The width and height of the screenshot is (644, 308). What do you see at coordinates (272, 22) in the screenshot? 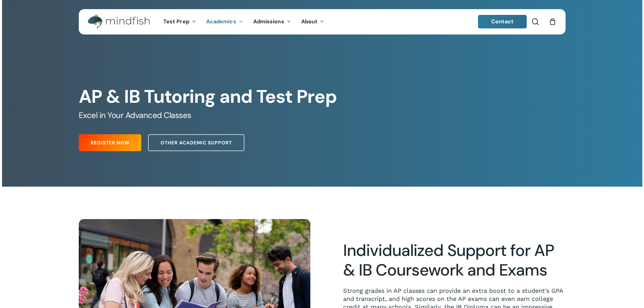
I see `a: Admissions` at bounding box center [272, 22].